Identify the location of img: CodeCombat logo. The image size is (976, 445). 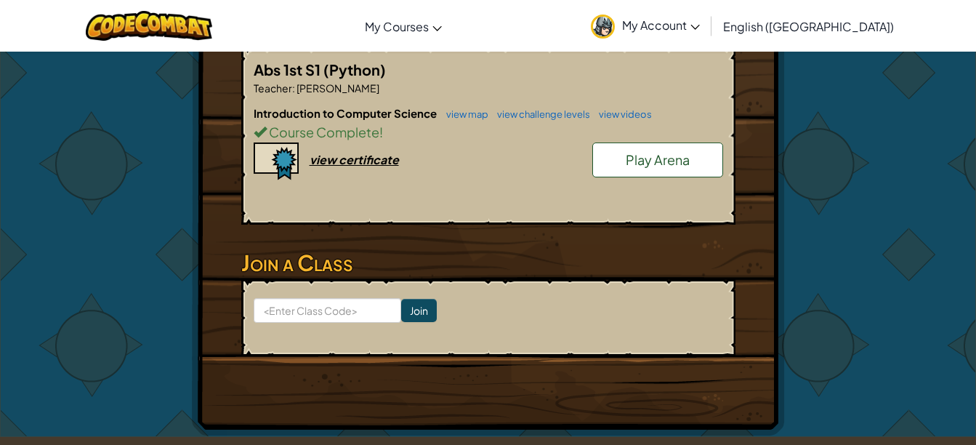
(149, 25).